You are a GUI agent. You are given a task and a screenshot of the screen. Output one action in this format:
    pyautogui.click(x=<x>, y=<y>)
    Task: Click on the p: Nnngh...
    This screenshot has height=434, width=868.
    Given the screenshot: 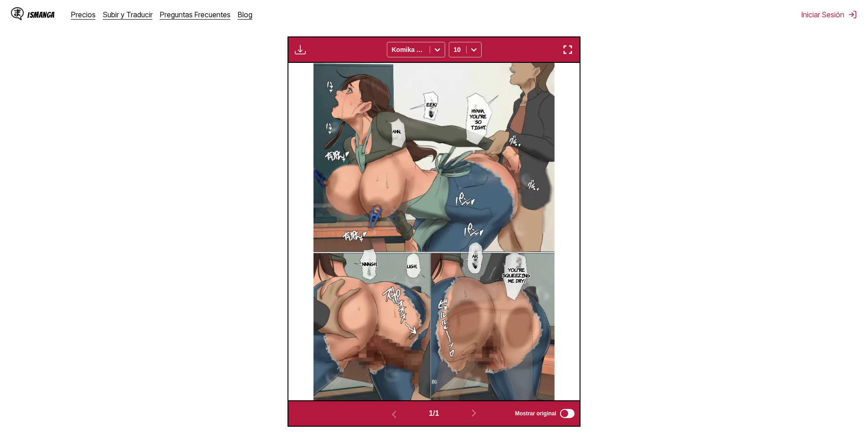 What is the action you would take?
    pyautogui.click(x=370, y=264)
    